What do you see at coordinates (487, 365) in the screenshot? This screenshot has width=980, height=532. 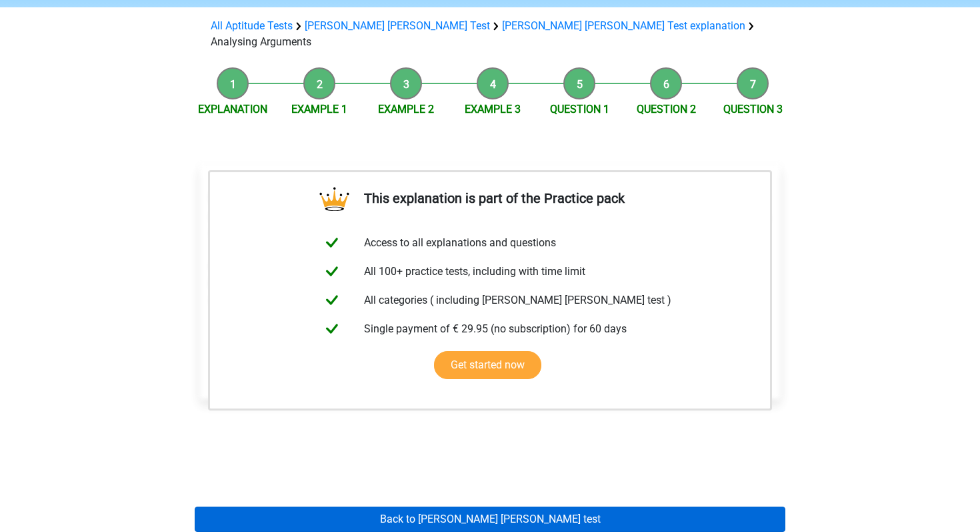 I see `a: Get started now` at bounding box center [487, 365].